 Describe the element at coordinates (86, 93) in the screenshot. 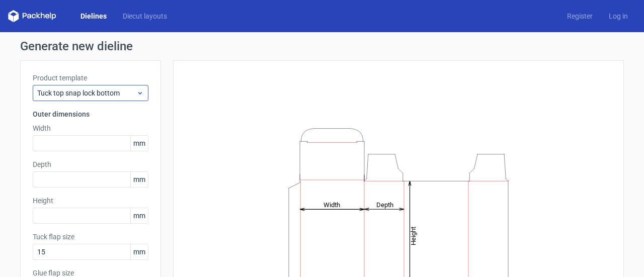

I see `span: Tuck top snap lock bottom` at that location.